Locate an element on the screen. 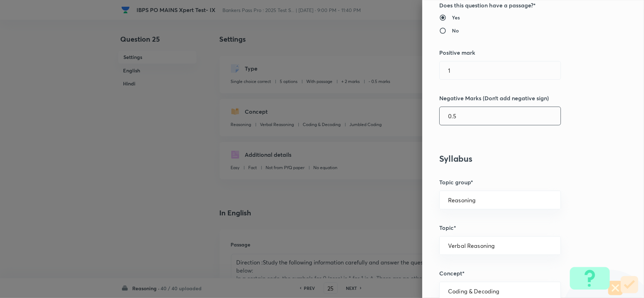 This screenshot has width=644, height=298. h5: Does this question have a passage?* is located at coordinates (522, 6).